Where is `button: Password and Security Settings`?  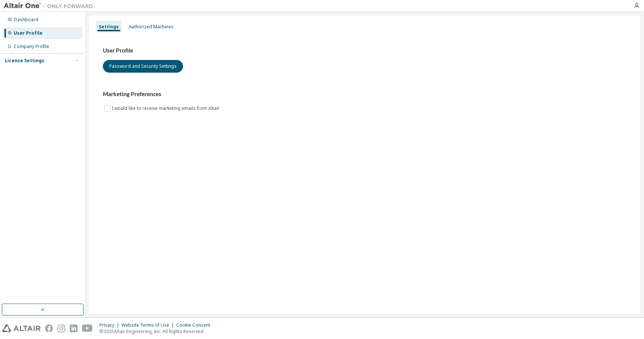 button: Password and Security Settings is located at coordinates (143, 66).